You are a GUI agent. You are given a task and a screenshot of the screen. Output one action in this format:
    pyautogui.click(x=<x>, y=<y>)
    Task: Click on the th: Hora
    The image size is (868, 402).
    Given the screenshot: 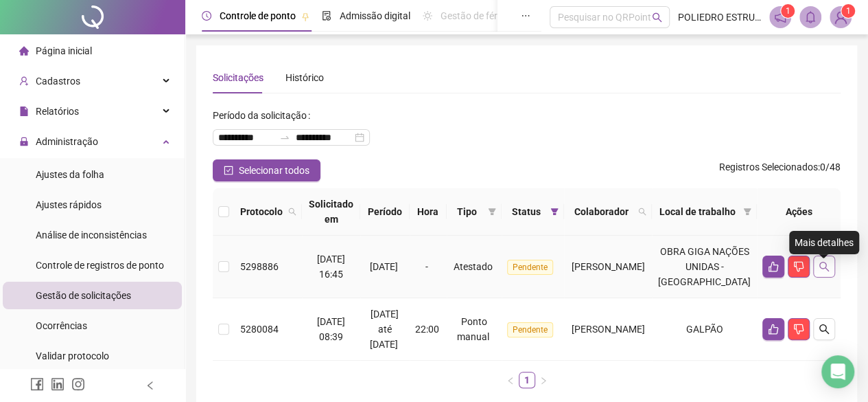 What is the action you would take?
    pyautogui.click(x=428, y=212)
    